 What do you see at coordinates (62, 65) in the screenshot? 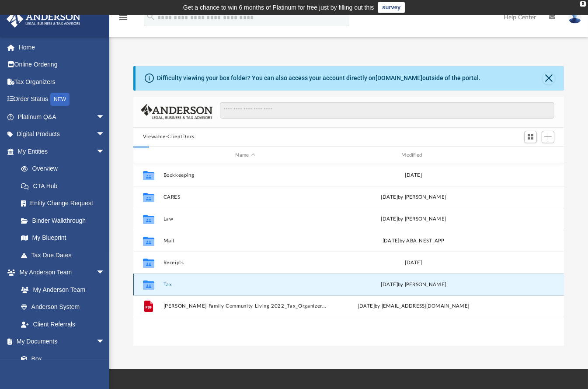
I see `a: Online Ordering` at bounding box center [62, 65].